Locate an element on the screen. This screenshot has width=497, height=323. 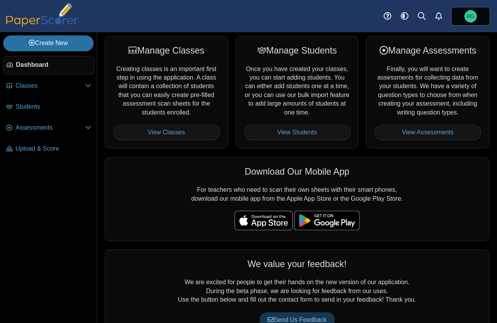
img: PaperScorer is located at coordinates (42, 15).